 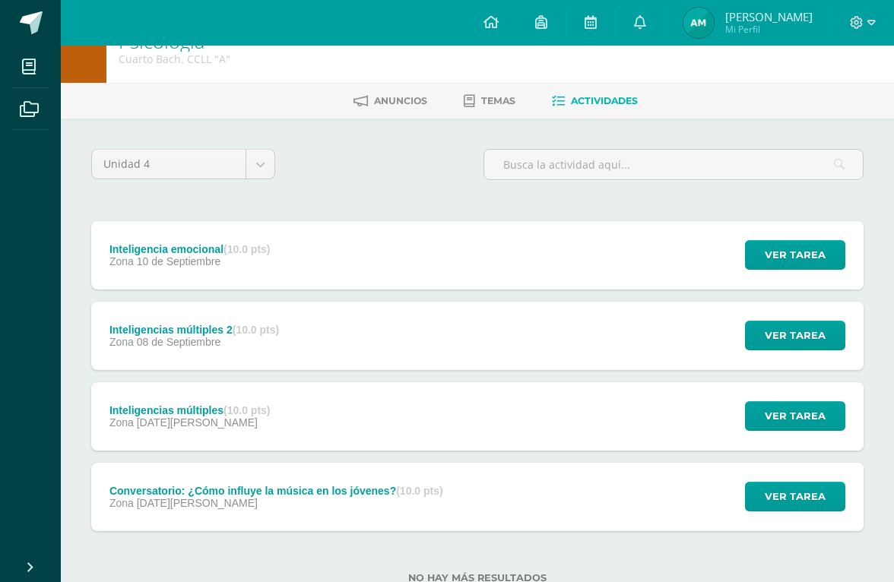 I want to click on img: 5aff8107e2743b95bcacb5259c68ceb2.png, so click(x=698, y=23).